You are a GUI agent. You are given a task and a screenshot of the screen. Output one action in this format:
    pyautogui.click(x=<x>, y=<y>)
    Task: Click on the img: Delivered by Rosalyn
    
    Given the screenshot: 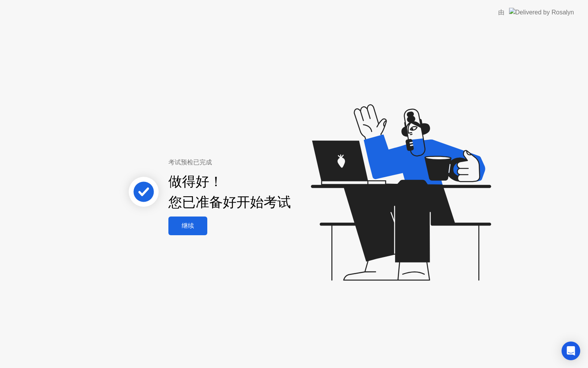 What is the action you would take?
    pyautogui.click(x=542, y=12)
    